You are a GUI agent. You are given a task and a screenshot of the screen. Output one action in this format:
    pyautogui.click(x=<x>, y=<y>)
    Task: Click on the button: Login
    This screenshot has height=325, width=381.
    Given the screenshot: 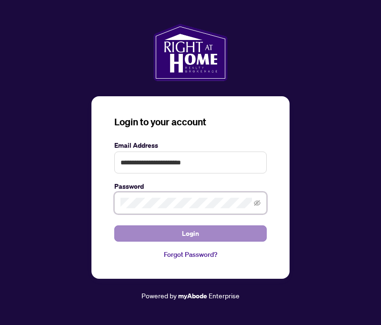 What is the action you would take?
    pyautogui.click(x=190, y=233)
    